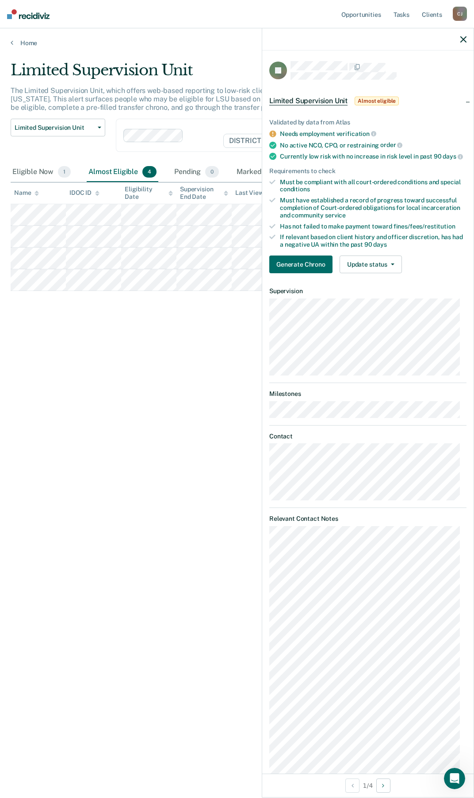 The image size is (474, 798). I want to click on div: Validated by data from Atlas, so click(368, 122).